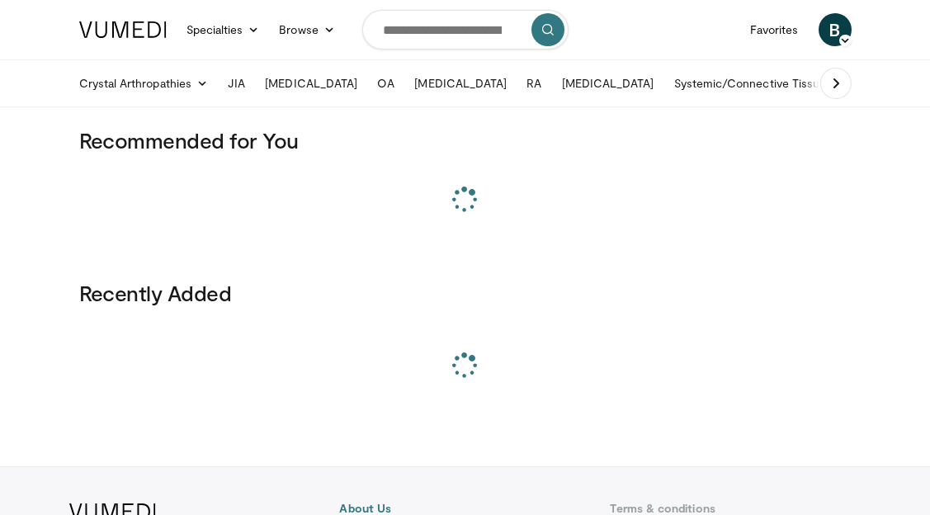 This screenshot has height=515, width=930. What do you see at coordinates (236, 83) in the screenshot?
I see `a: JIA` at bounding box center [236, 83].